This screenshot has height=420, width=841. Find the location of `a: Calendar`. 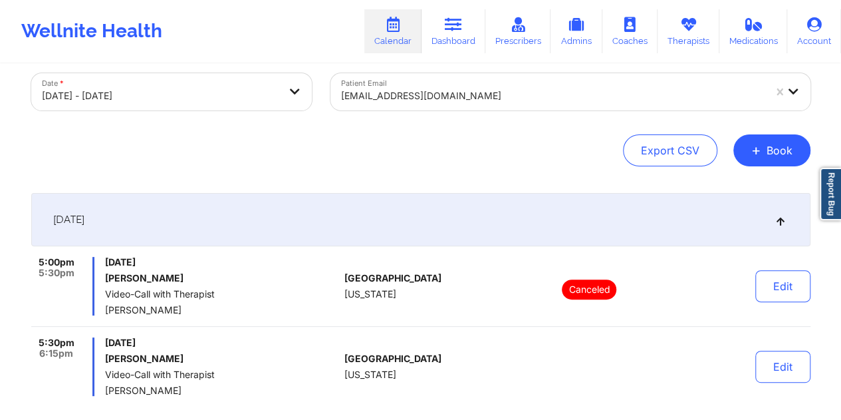

a: Calendar is located at coordinates (393, 31).